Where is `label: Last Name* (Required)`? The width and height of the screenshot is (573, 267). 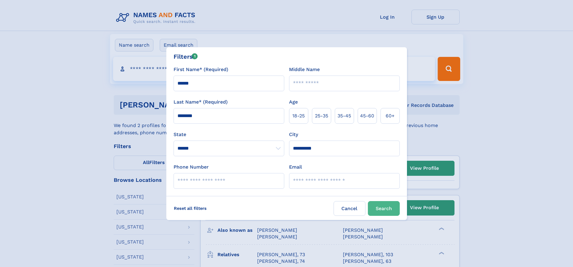 label: Last Name* (Required) is located at coordinates (200, 102).